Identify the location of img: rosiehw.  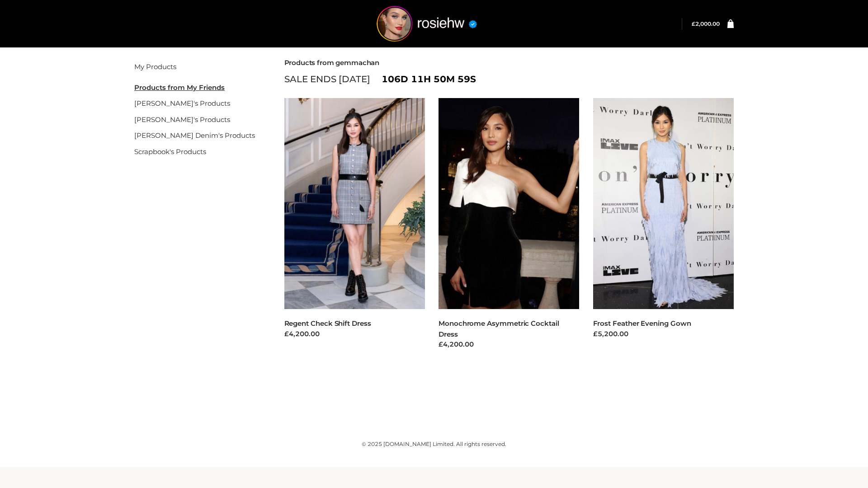
(427, 23).